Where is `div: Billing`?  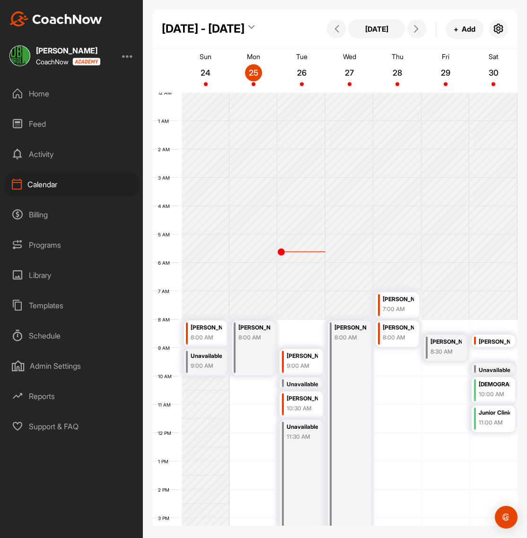
div: Billing is located at coordinates (72, 215).